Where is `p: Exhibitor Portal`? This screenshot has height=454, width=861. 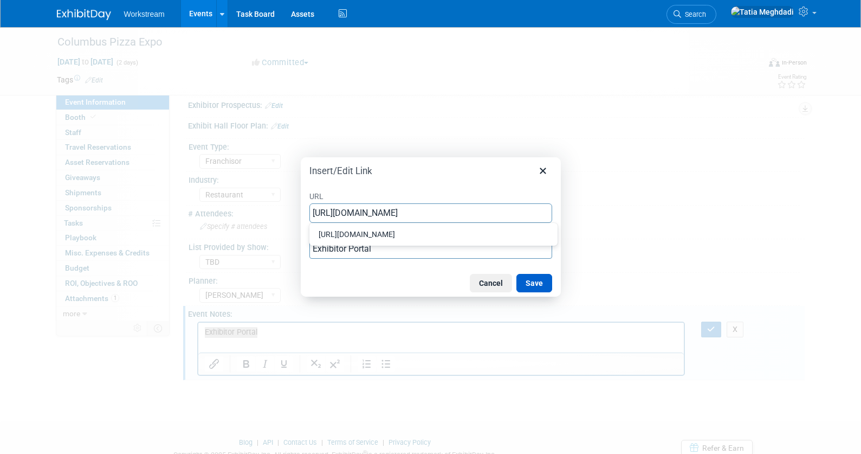 p: Exhibitor Portal is located at coordinates (243, 10).